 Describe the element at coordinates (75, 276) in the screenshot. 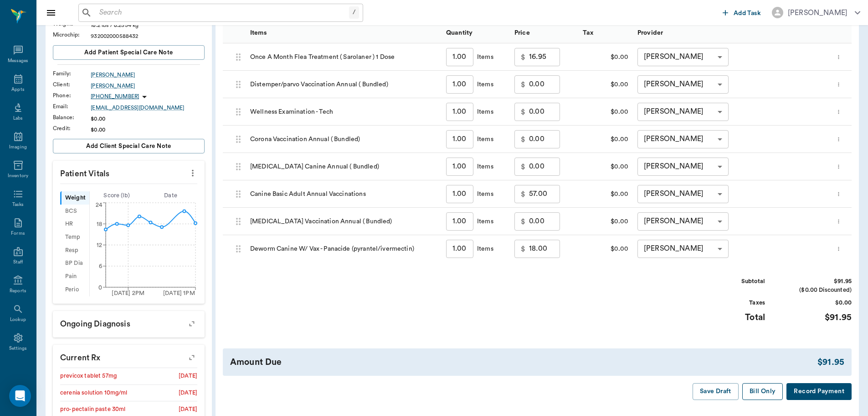

I see `div: Pain` at that location.